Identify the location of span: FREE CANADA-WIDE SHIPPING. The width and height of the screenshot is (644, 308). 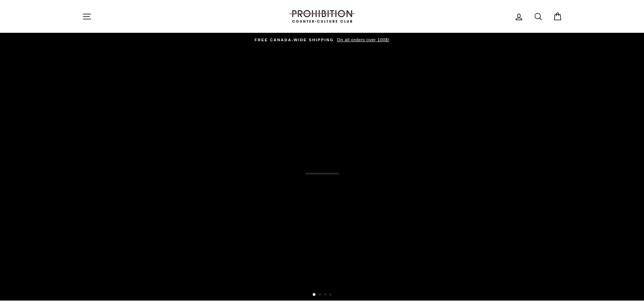
(294, 40).